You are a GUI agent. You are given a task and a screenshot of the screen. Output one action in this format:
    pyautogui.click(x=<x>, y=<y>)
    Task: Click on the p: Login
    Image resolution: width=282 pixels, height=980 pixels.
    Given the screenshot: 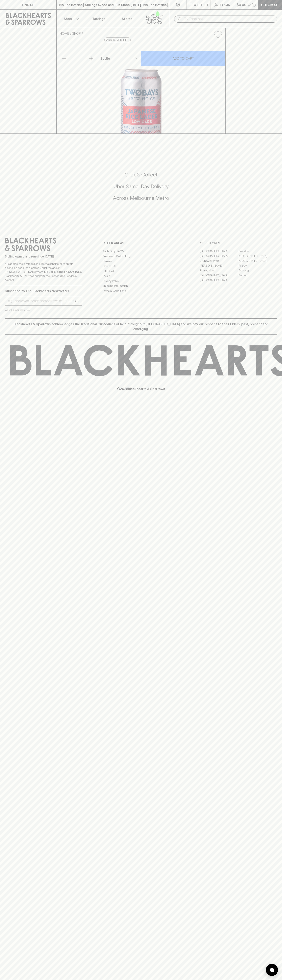 What is the action you would take?
    pyautogui.click(x=225, y=5)
    